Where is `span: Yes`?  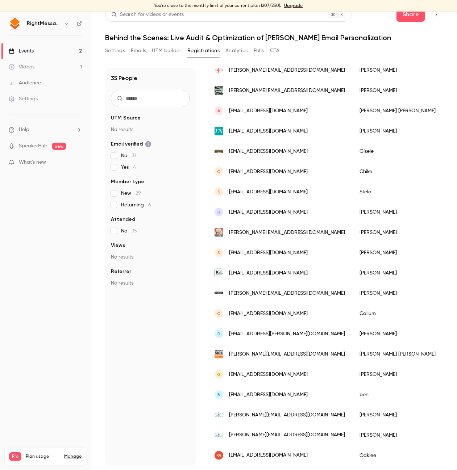 span: Yes is located at coordinates (128, 167).